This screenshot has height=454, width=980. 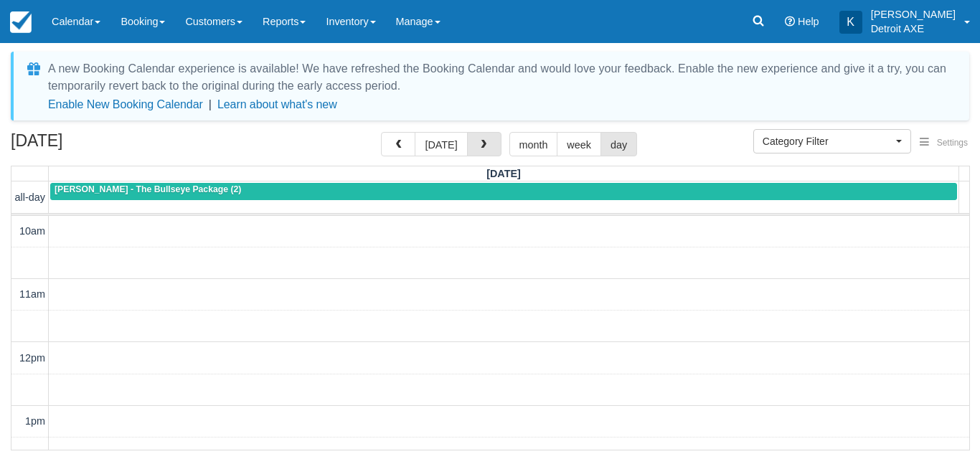 I want to click on button: month, so click(x=534, y=144).